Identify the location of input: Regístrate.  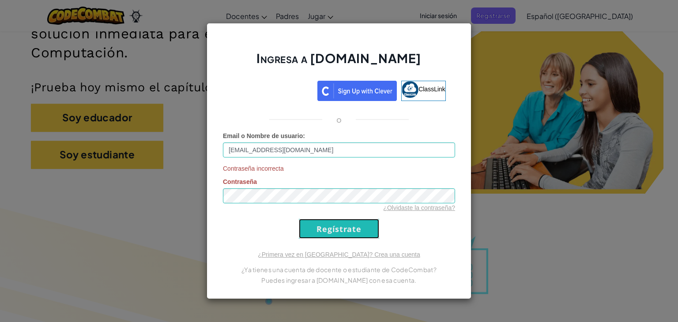
(339, 229).